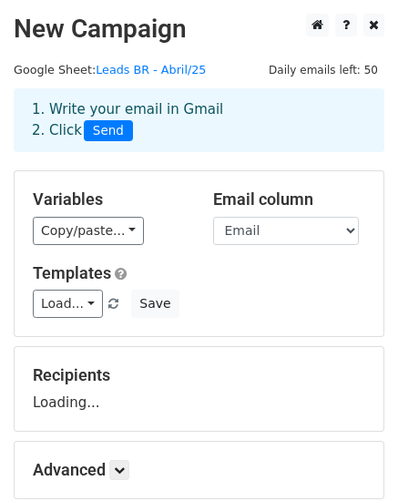 This screenshot has width=398, height=501. Describe the element at coordinates (109, 69) in the screenshot. I see `small: Google Sheet:` at that location.